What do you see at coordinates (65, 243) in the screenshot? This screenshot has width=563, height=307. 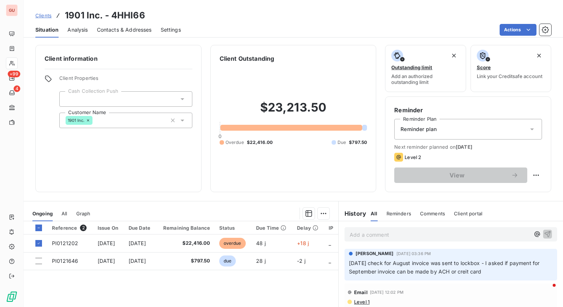 I see `span: PI0121202` at bounding box center [65, 243].